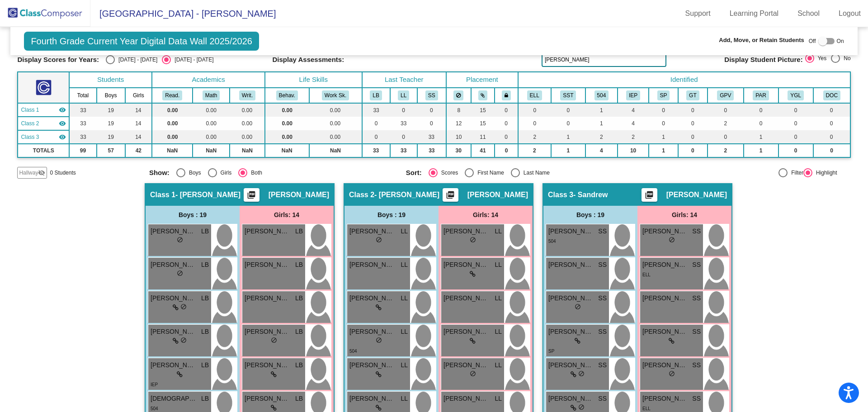 The image size is (868, 412). Describe the element at coordinates (535, 95) in the screenshot. I see `button: ELL` at that location.